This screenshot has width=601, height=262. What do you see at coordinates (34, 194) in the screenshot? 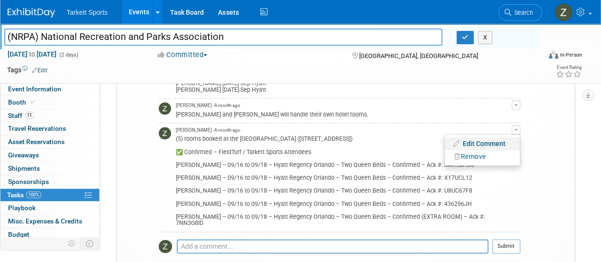
I see `span: 100%` at bounding box center [34, 194].